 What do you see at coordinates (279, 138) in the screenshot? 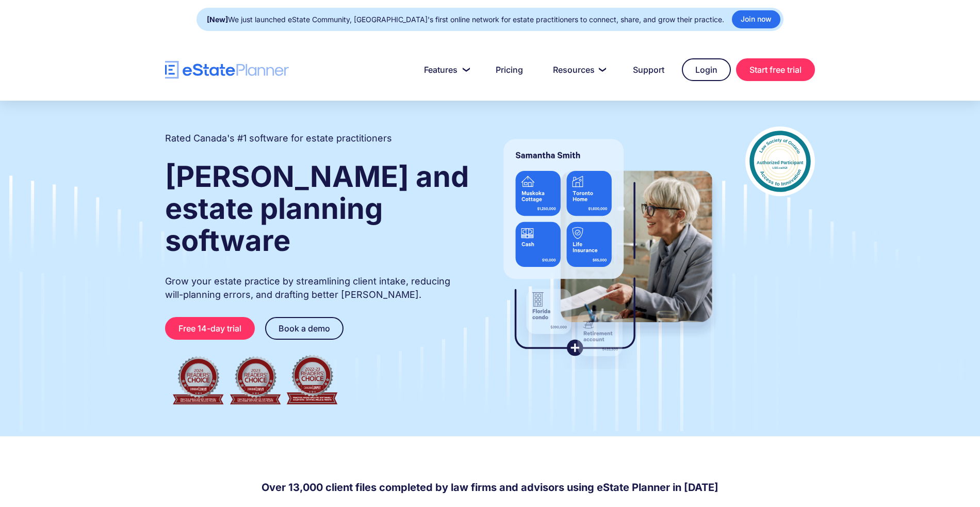
I see `h2: Rated Canada's #1 software for estate practitioners` at bounding box center [279, 138].